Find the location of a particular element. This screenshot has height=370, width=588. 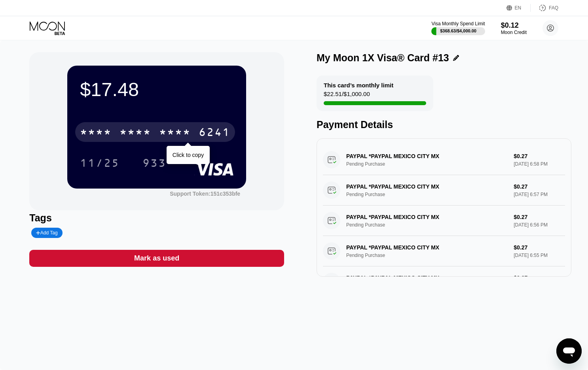

div: $0.12Moon Credit is located at coordinates (514, 28).